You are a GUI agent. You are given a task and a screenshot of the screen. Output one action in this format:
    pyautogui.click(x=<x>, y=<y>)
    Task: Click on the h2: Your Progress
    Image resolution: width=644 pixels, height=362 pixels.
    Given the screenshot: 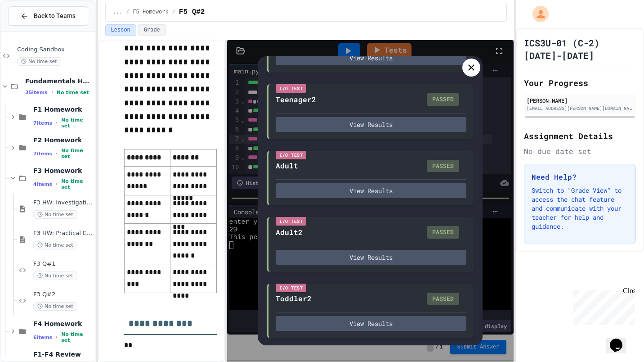 What is the action you would take?
    pyautogui.click(x=580, y=83)
    